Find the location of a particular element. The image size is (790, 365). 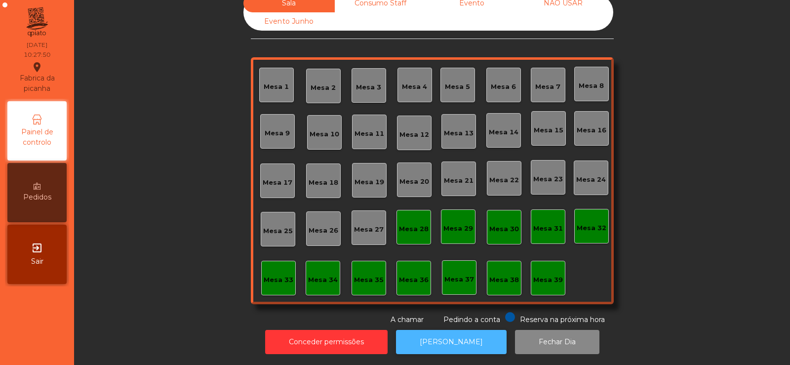

div: Mesa 36 is located at coordinates (414, 280).